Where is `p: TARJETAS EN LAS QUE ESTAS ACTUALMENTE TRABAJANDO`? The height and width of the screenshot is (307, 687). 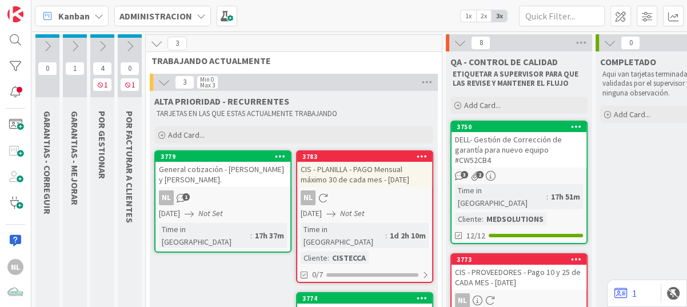 p: TARJETAS EN LAS QUE ESTAS ACTUALMENTE TRABAJANDO is located at coordinates (294, 114).